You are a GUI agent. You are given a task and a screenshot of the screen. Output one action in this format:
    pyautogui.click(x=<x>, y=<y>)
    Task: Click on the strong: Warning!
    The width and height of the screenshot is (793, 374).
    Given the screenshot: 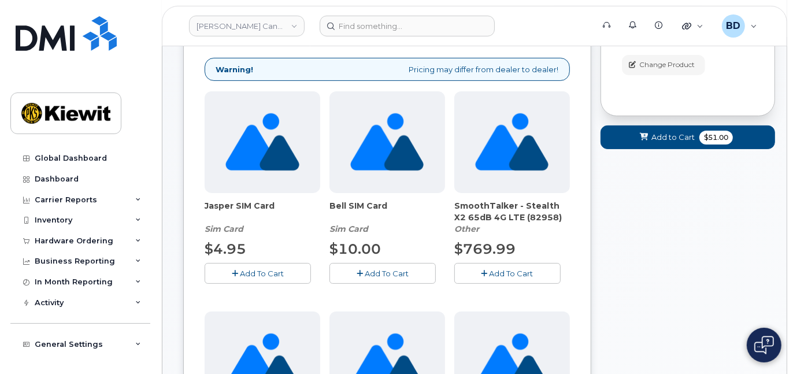 What is the action you would take?
    pyautogui.click(x=234, y=69)
    